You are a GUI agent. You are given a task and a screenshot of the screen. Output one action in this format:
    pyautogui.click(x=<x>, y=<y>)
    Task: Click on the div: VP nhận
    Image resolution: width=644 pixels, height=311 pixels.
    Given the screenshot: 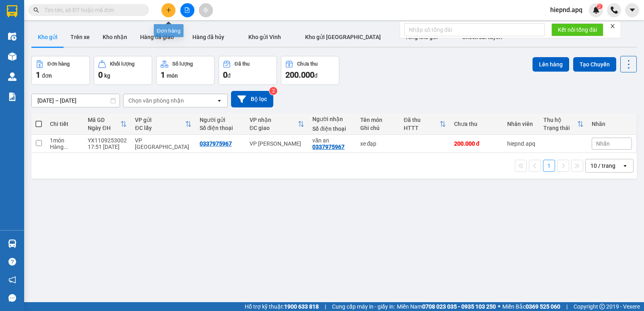 What is the action you would take?
    pyautogui.click(x=273, y=120)
    